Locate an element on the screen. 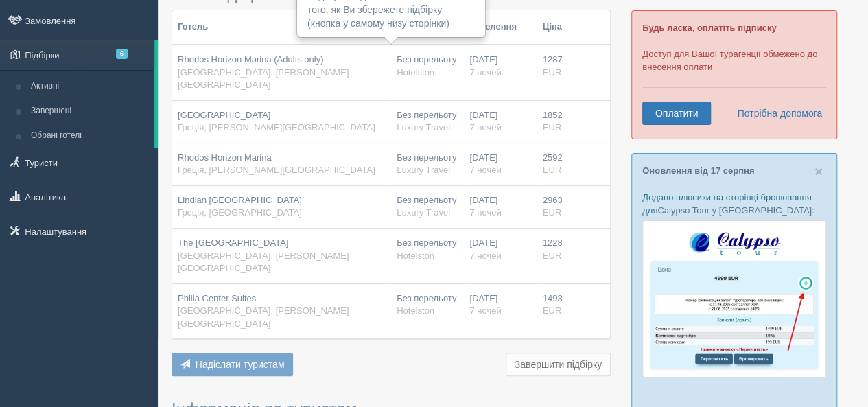  a: Завершені is located at coordinates (89, 111).